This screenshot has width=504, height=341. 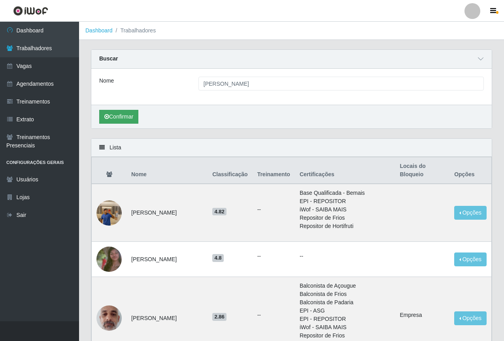 I want to click on img: CoreUI Logo, so click(x=30, y=11).